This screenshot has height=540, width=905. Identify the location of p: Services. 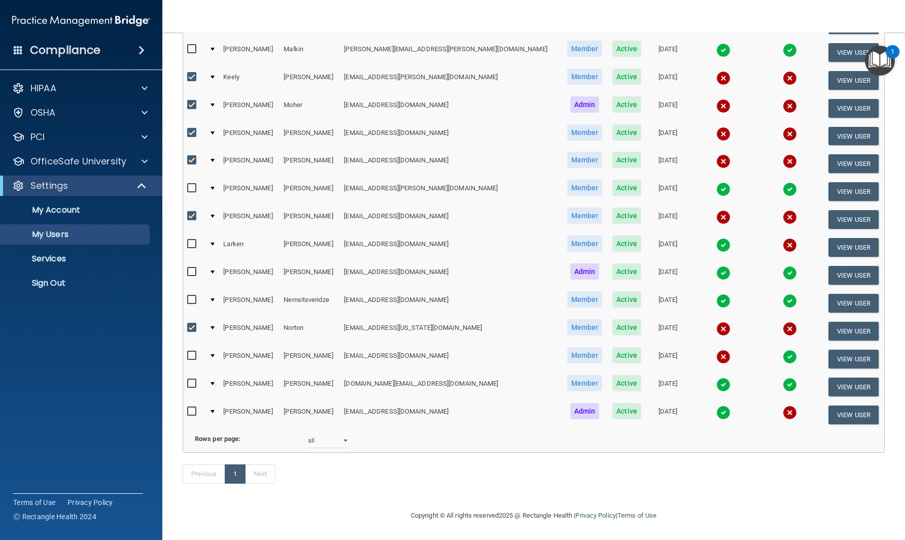
(76, 259).